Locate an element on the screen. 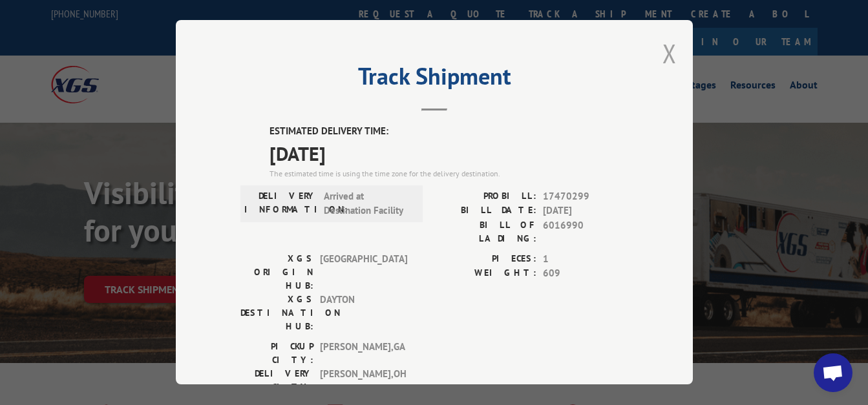  h2: Track Shipment is located at coordinates (434, 80).